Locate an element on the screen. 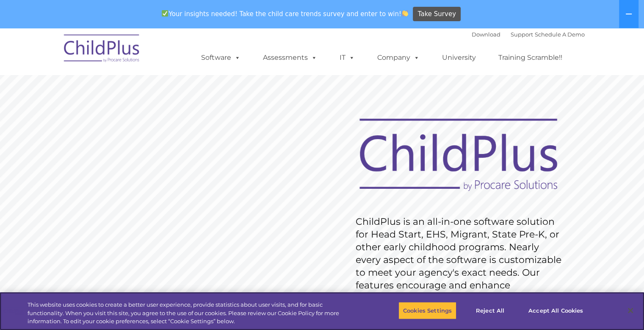  rs-layer: ChildPlus is an all-in-one software solution for Head Start, EHS, Migrant, State Pre-K, or other ... is located at coordinates (461, 260).